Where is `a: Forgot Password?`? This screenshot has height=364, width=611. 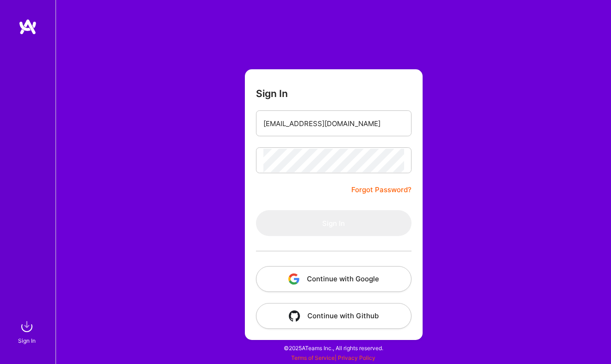
a: Forgot Password? is located at coordinates (381, 190).